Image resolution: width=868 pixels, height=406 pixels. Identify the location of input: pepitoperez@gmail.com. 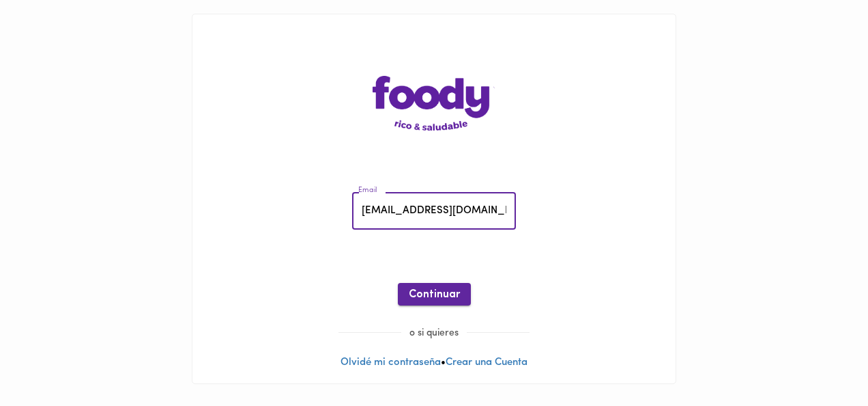
(434, 211).